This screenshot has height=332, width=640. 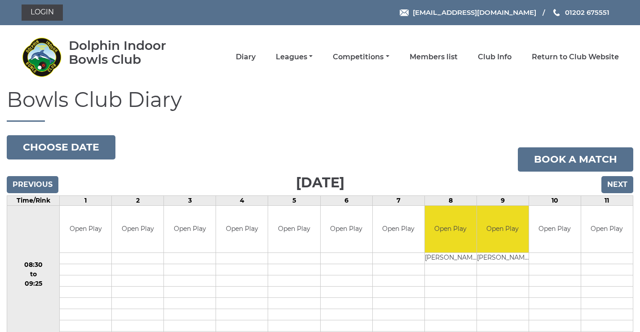 What do you see at coordinates (33, 200) in the screenshot?
I see `td: Time/Rink` at bounding box center [33, 200].